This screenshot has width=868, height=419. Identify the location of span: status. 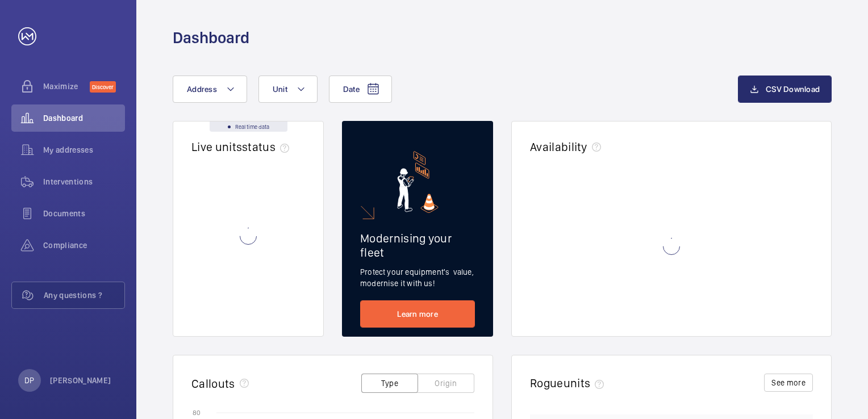
(267, 147).